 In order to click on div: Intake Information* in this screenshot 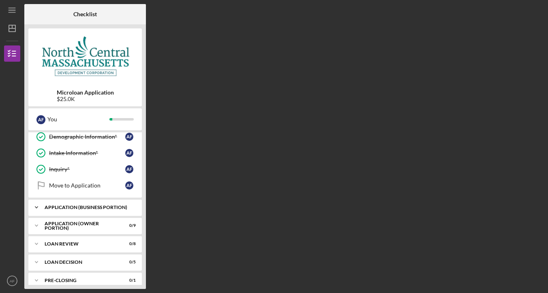, I will do `click(87, 153)`.